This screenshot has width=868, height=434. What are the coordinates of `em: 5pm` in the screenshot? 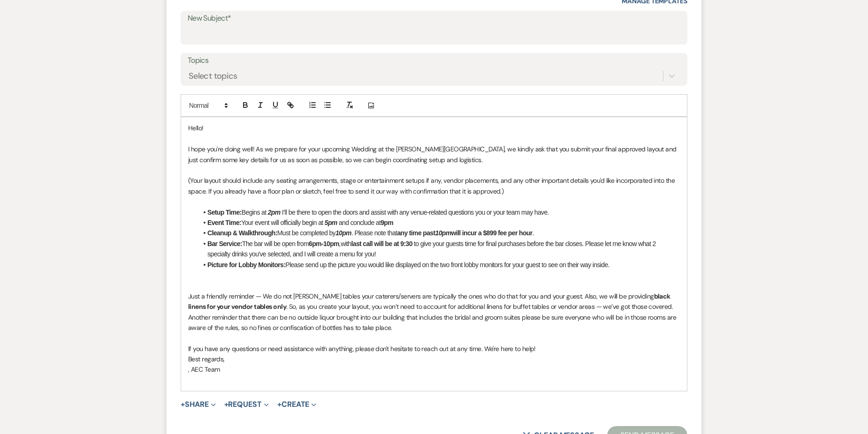 It's located at (330, 223).